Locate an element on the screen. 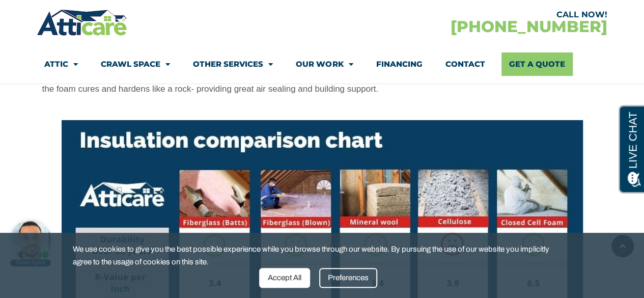 This screenshot has height=298, width=644. a: Our Work is located at coordinates (325, 64).